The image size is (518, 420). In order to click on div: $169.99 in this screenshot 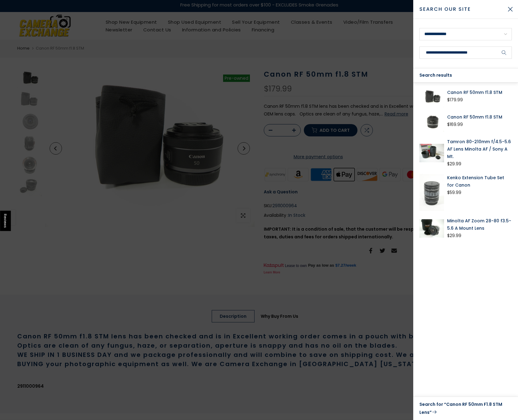, I will do `click(455, 125)`.